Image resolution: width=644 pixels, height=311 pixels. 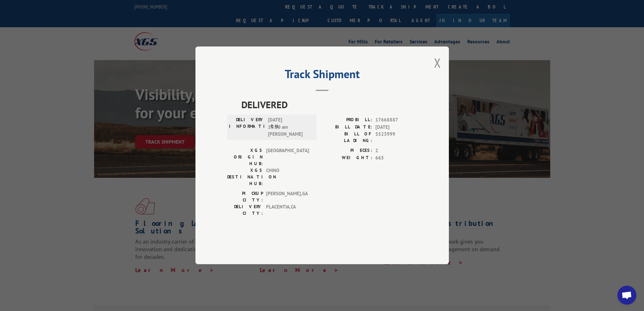 I want to click on label: PICKUP CITY:, so click(x=245, y=197).